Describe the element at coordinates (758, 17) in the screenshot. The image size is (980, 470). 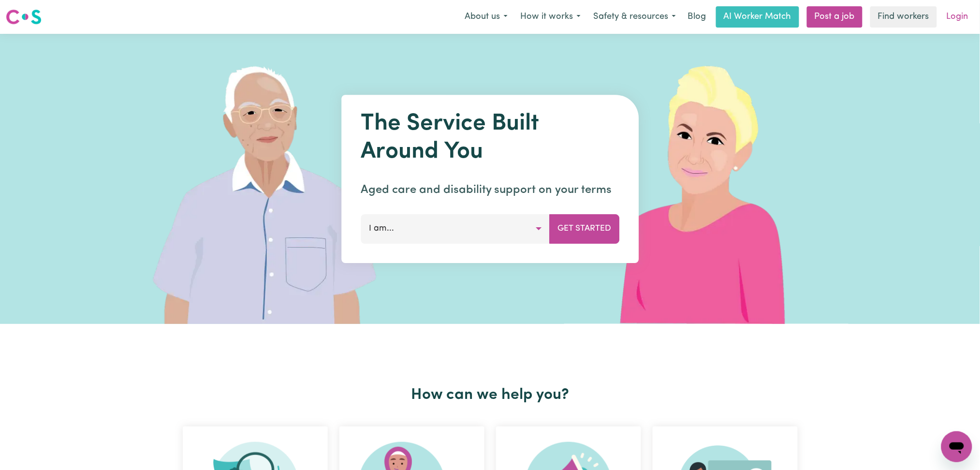
I see `a: AI Worker Match` at that location.